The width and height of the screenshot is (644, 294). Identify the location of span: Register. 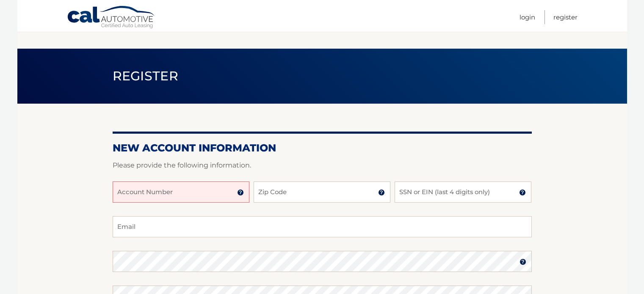
(146, 76).